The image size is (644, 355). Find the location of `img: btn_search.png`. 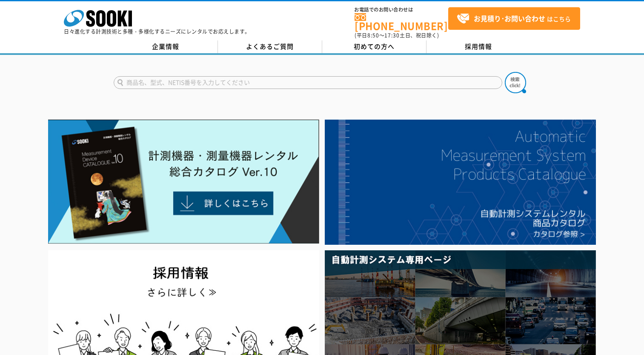

img: btn_search.png is located at coordinates (516, 83).